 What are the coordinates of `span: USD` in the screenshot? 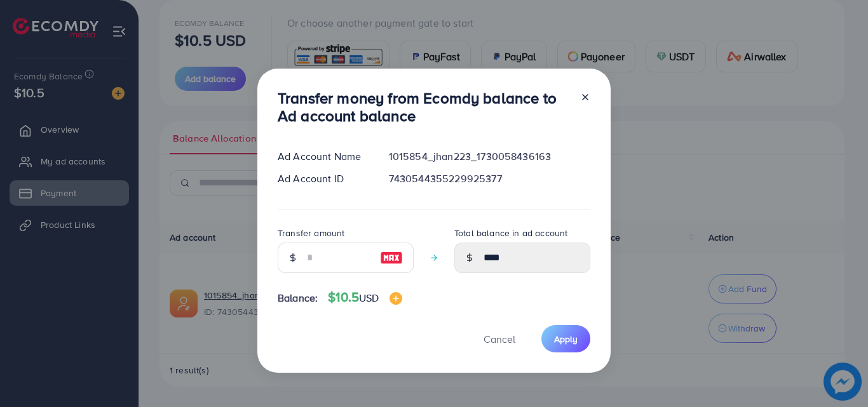 It's located at (368, 298).